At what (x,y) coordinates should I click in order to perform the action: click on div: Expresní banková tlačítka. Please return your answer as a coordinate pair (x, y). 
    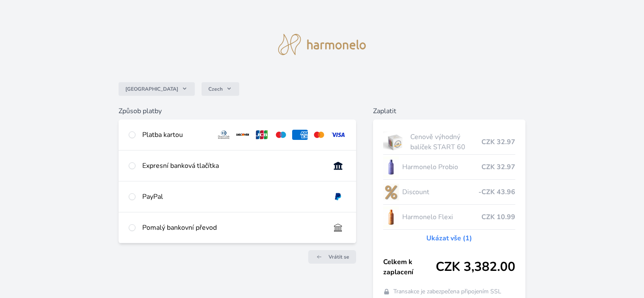
    Looking at the image, I should click on (232, 166).